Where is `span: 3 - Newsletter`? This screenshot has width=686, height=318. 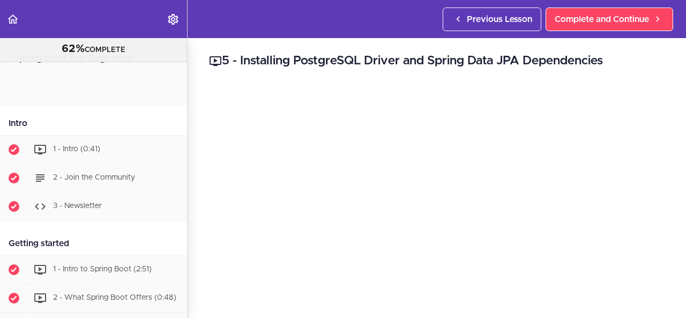
span: 3 - Newsletter is located at coordinates (77, 206).